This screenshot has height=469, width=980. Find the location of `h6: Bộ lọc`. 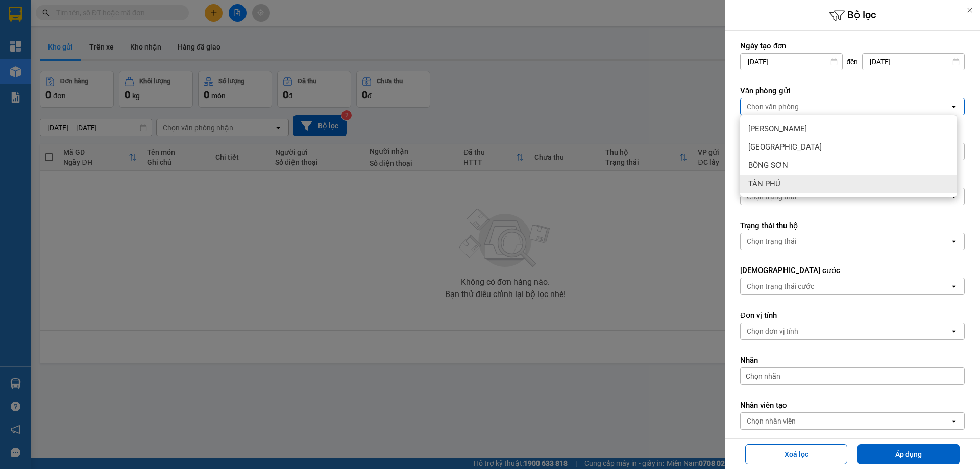

h6: Bộ lọc is located at coordinates (852, 15).